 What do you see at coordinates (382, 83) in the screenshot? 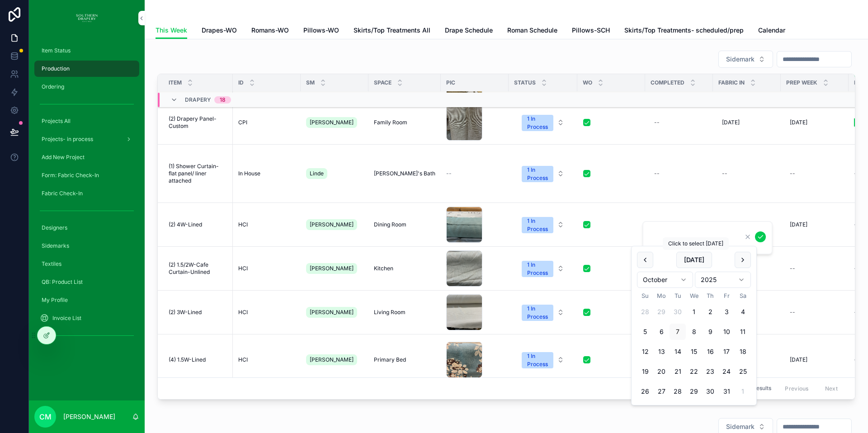
I see `span: Space` at bounding box center [382, 83].